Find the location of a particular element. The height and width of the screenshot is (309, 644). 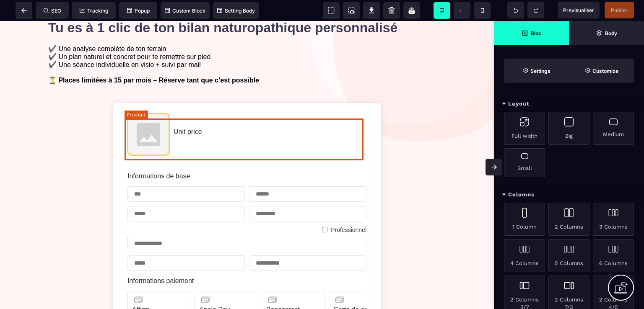

span: SEO is located at coordinates (53, 11).